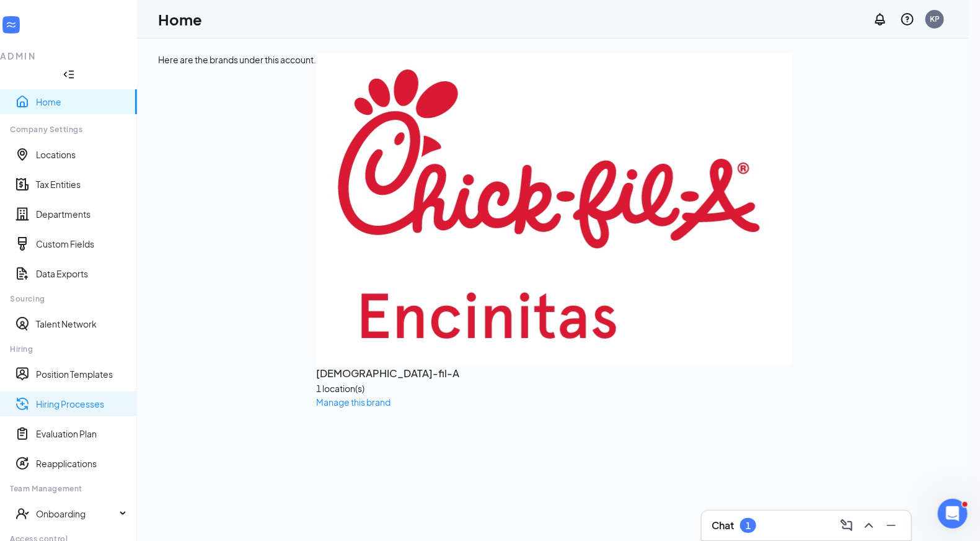 Image resolution: width=980 pixels, height=541 pixels. Describe the element at coordinates (847, 525) in the screenshot. I see `button: ComposeMessage` at that location.